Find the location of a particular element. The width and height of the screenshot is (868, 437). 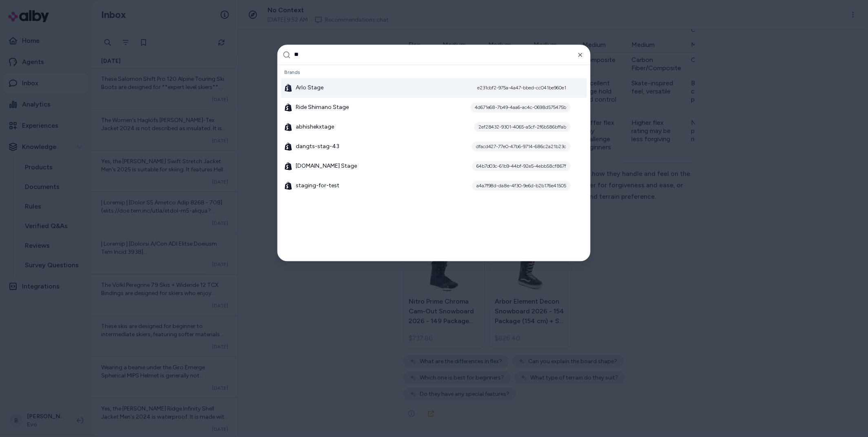

span: Ride Shimano Stage is located at coordinates (322, 107).